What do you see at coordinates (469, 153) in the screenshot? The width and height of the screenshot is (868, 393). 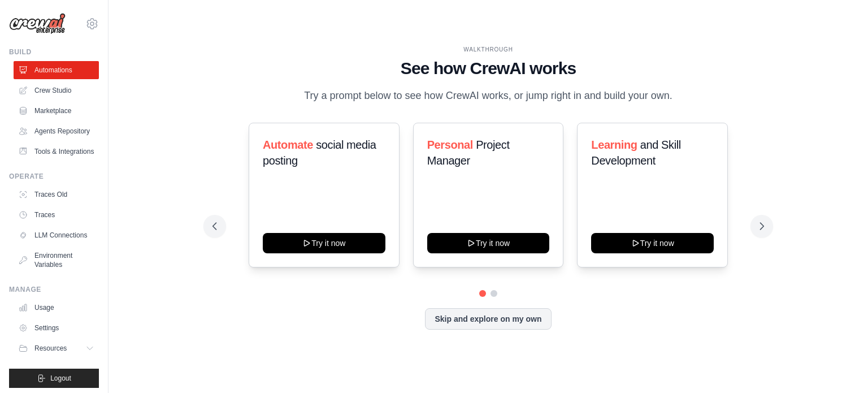 I see `span: Project Manager` at bounding box center [469, 153].